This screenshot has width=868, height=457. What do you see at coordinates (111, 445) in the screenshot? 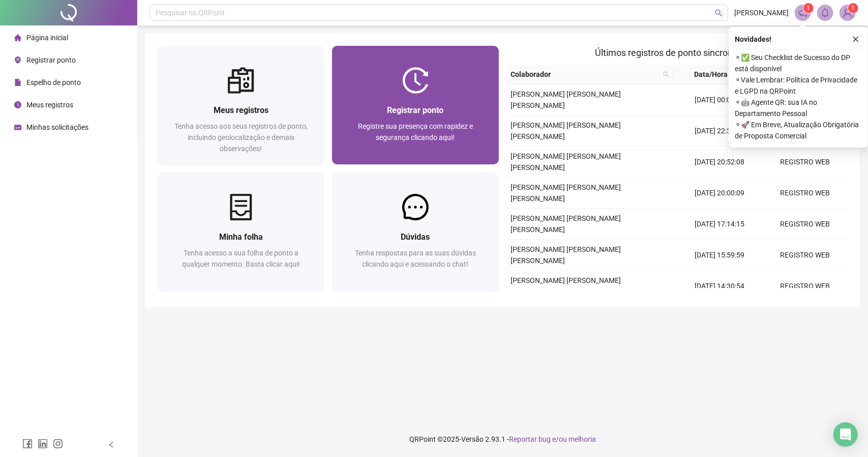
I see `span: left` at bounding box center [111, 445].